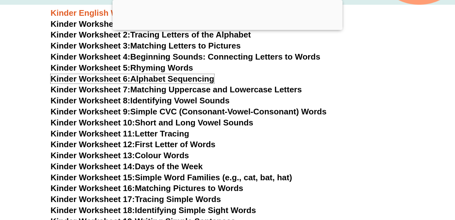  What do you see at coordinates (188, 112) in the screenshot?
I see `a: Kinder Worksheet 9:Simple CVC (Consonant-Vowel-Consonant) Words` at bounding box center [188, 112].